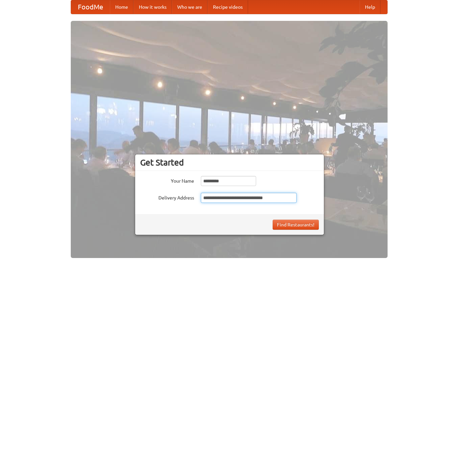 The image size is (458, 476). I want to click on a: Help, so click(370, 7).